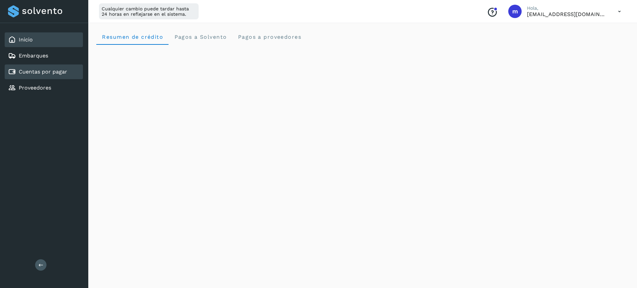 This screenshot has width=637, height=288. Describe the element at coordinates (200, 37) in the screenshot. I see `span: Pagos a Solvento` at that location.